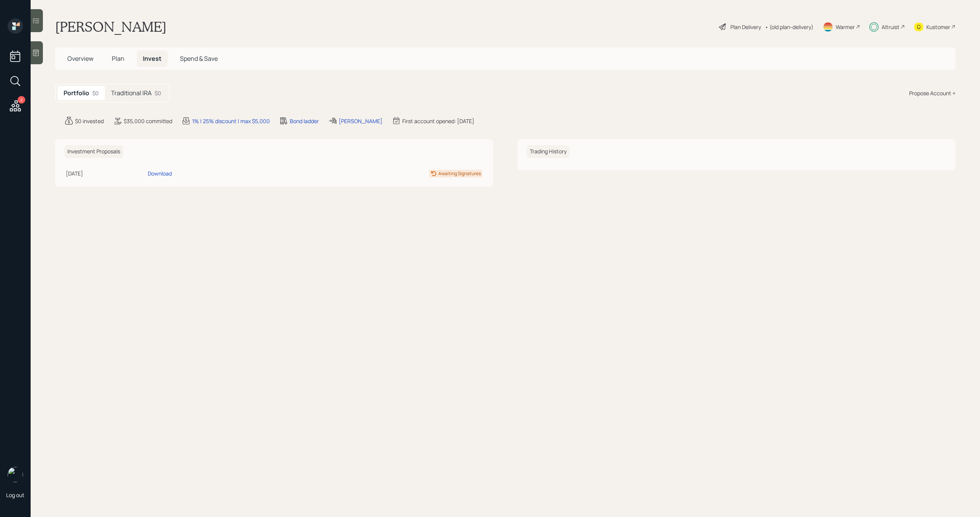 The height and width of the screenshot is (517, 980). Describe the element at coordinates (76, 93) in the screenshot. I see `h5: Portfolio` at that location.